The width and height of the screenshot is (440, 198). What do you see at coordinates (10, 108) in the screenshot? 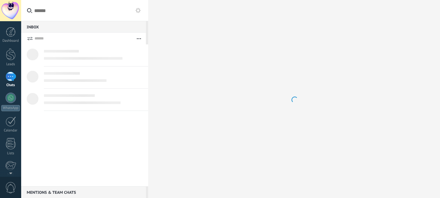
I see `div: WhatsApp` at bounding box center [10, 108].